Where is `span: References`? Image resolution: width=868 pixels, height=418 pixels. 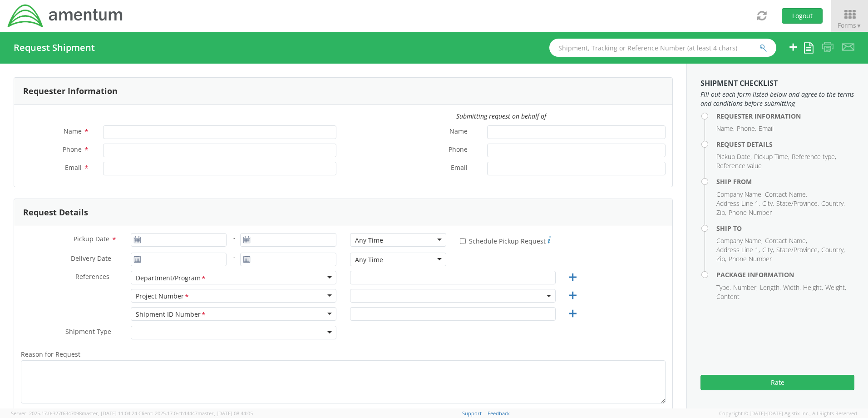
span: References is located at coordinates (92, 276).